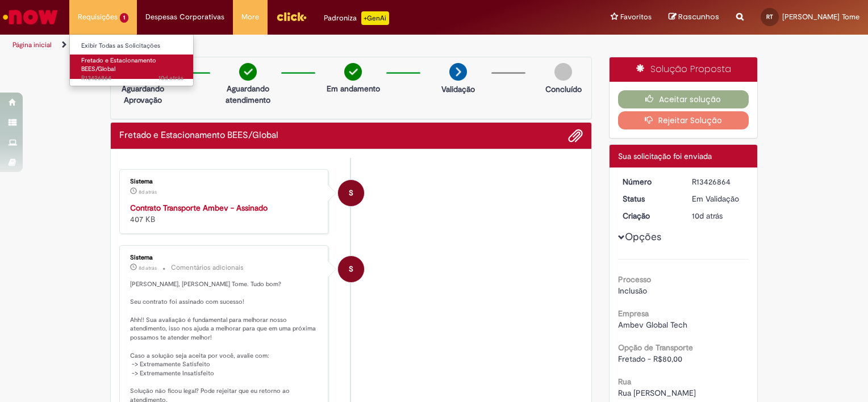 Image resolution: width=868 pixels, height=402 pixels. I want to click on b: Empresa, so click(634, 313).